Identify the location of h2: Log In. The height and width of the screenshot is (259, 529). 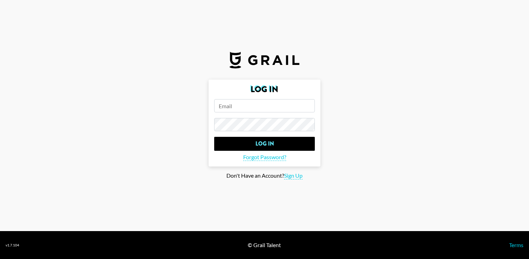
(264, 89).